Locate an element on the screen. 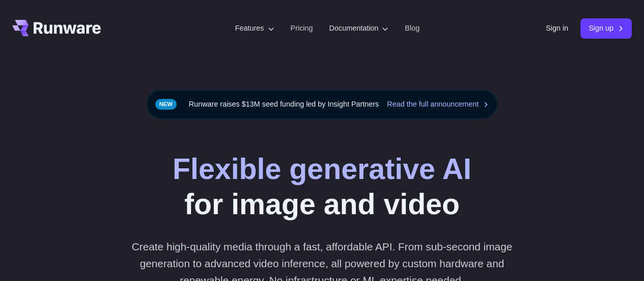 Image resolution: width=644 pixels, height=281 pixels. div: Runware raises $13M seed funding led by Insight Partners is located at coordinates (322, 104).